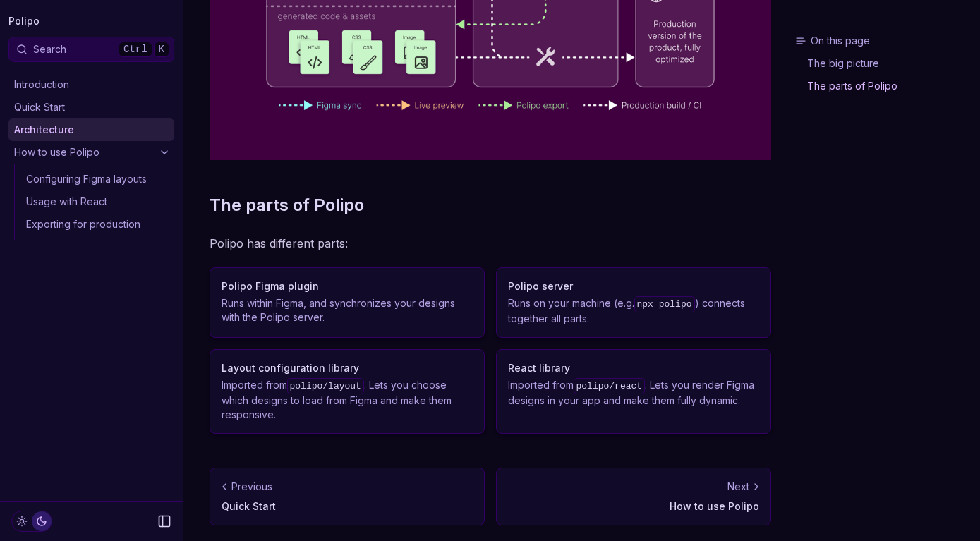  Describe the element at coordinates (490, 244) in the screenshot. I see `p: Polipo has different parts:` at that location.